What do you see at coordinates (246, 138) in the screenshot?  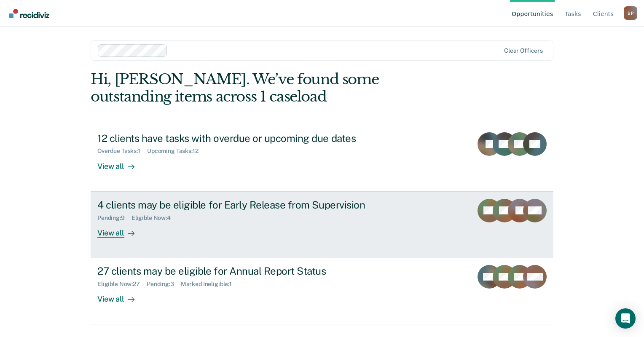 I see `div: 12 clients have tasks with overdue or upcoming due dates` at bounding box center [246, 138].